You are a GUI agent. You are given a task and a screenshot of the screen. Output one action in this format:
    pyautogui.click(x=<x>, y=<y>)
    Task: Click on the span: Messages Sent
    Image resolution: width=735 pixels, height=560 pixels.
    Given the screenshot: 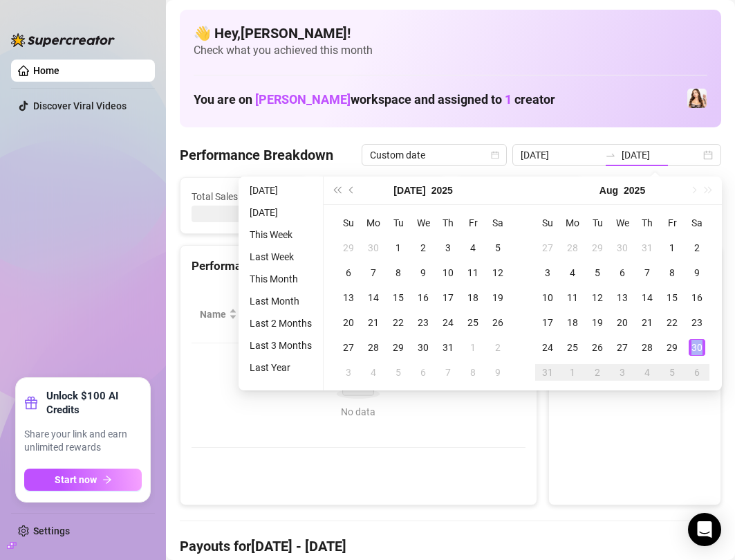 What is the action you would take?
    pyautogui.click(x=520, y=196)
    